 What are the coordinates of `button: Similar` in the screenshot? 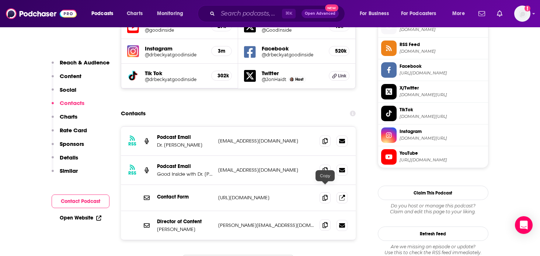 It's located at (65, 174).